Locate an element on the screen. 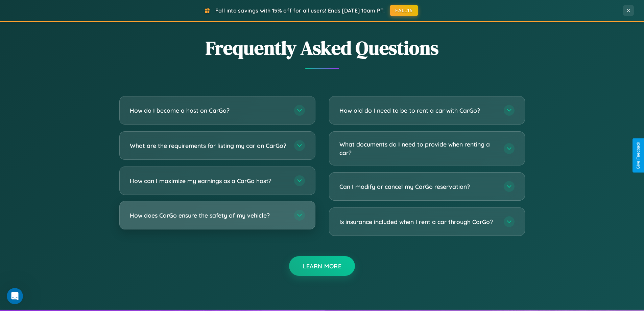  button: Learn More is located at coordinates (322, 266).